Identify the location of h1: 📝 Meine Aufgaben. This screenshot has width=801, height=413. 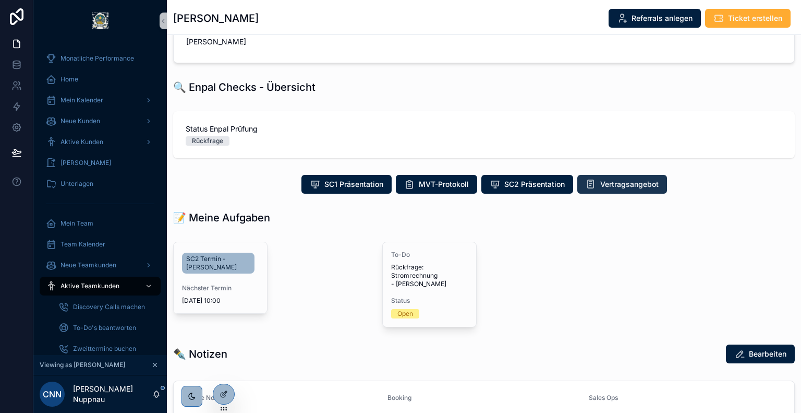
(222, 218).